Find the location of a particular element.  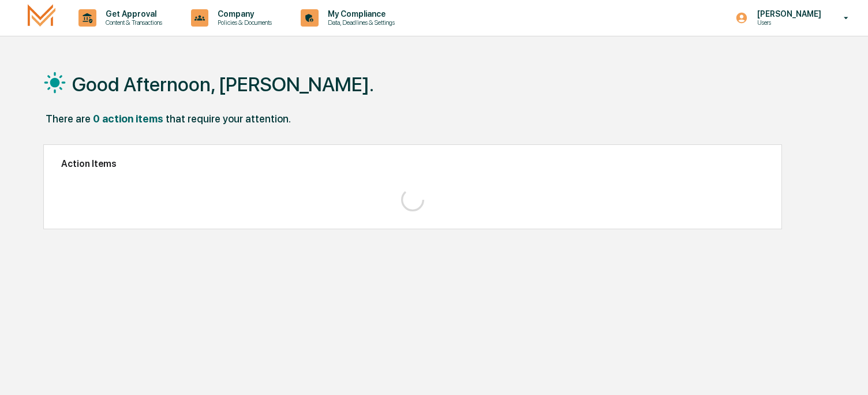

p: Users is located at coordinates (787, 23).